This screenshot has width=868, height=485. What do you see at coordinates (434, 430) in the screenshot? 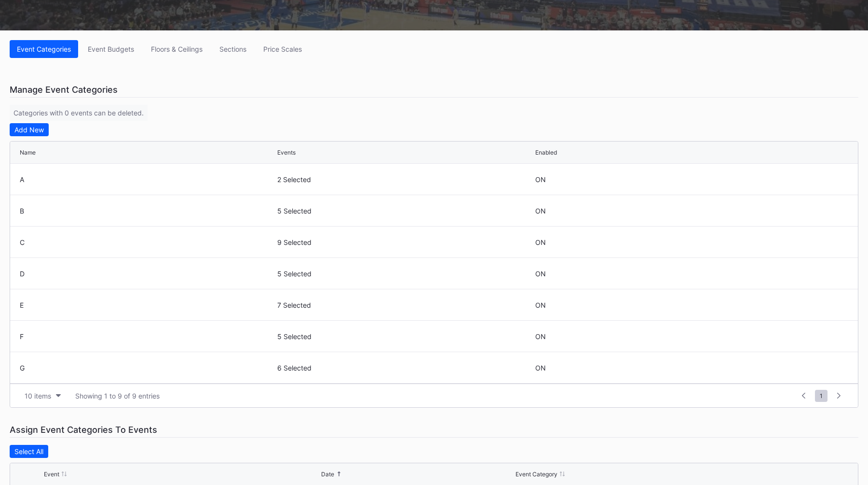
I see `div: Assign Event Categories To Events` at bounding box center [434, 430].